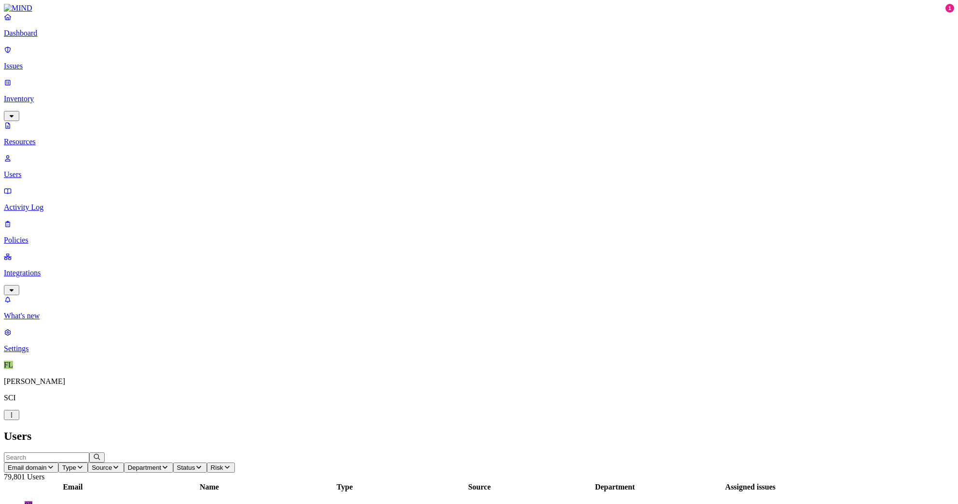 The width and height of the screenshot is (958, 504). What do you see at coordinates (186, 468) in the screenshot?
I see `span: Status` at bounding box center [186, 468].